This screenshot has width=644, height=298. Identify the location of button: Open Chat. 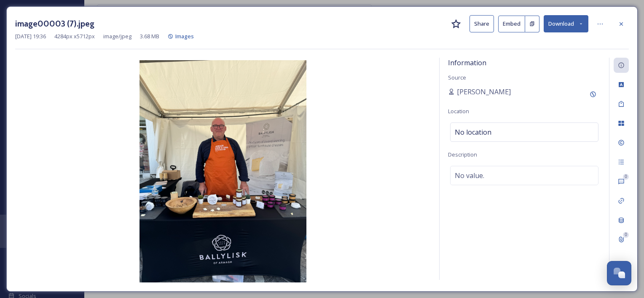
(619, 273).